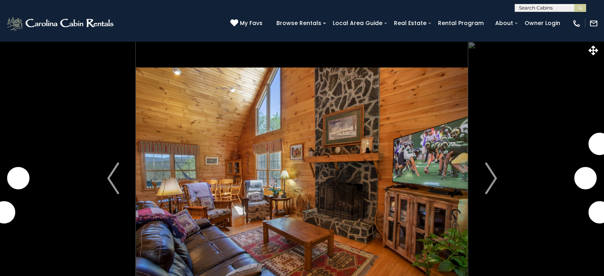 This screenshot has width=604, height=276. I want to click on a: Browse Rentals, so click(299, 23).